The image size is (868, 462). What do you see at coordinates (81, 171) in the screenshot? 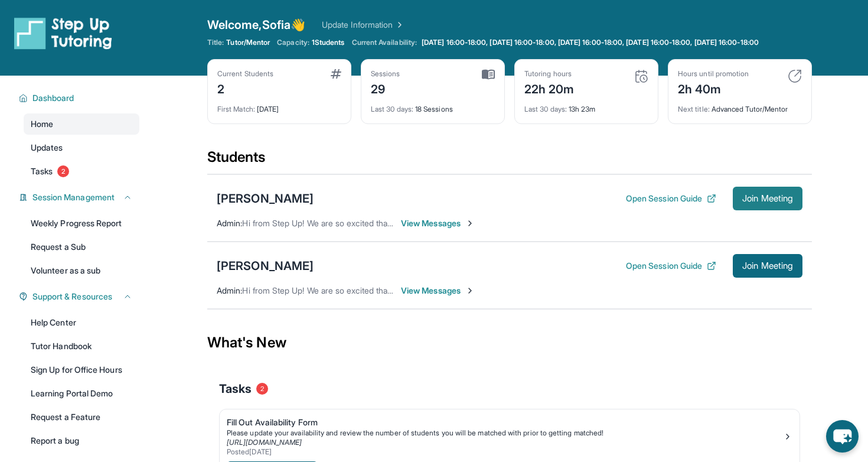
I see `a: Tasks2` at bounding box center [81, 171].